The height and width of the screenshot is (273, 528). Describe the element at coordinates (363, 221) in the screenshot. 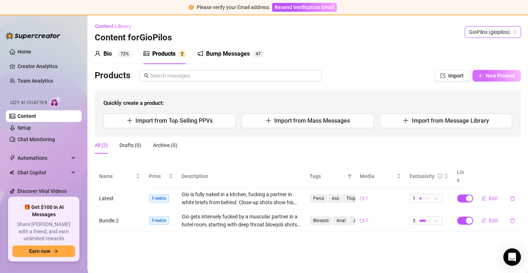

I see `span: Jockstrap` at that location.